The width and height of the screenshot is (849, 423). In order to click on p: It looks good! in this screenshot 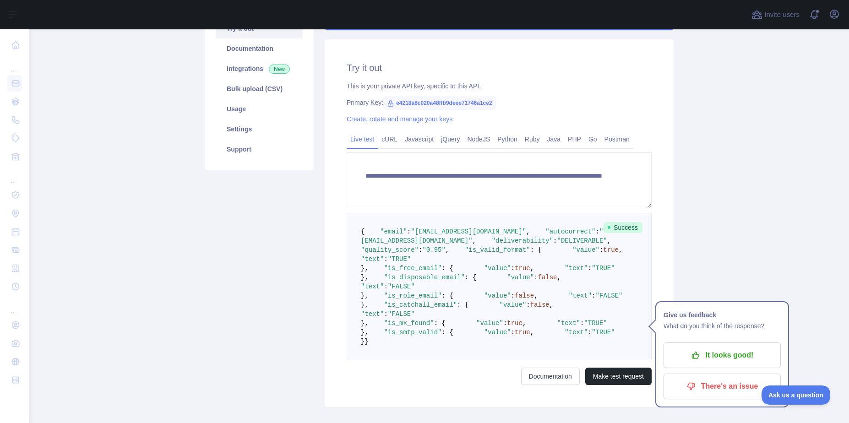, I will do `click(722, 355)`.